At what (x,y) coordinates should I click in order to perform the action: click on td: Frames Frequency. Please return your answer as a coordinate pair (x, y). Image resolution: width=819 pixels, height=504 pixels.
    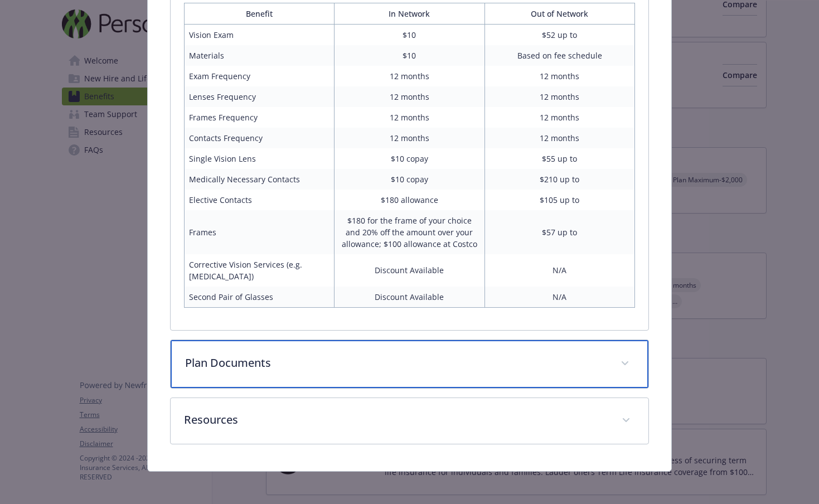
    Looking at the image, I should click on (259, 118).